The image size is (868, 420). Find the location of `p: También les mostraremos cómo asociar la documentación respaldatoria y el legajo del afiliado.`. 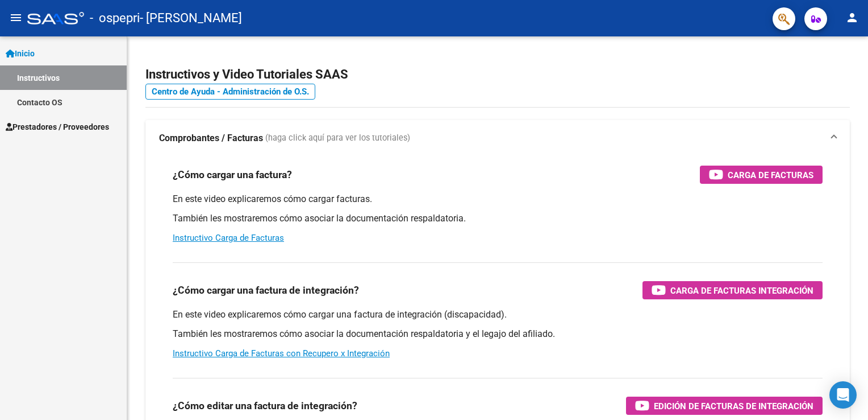

p: También les mostraremos cómo asociar la documentación respaldatoria y el legajo del afiliado. is located at coordinates (497, 334).